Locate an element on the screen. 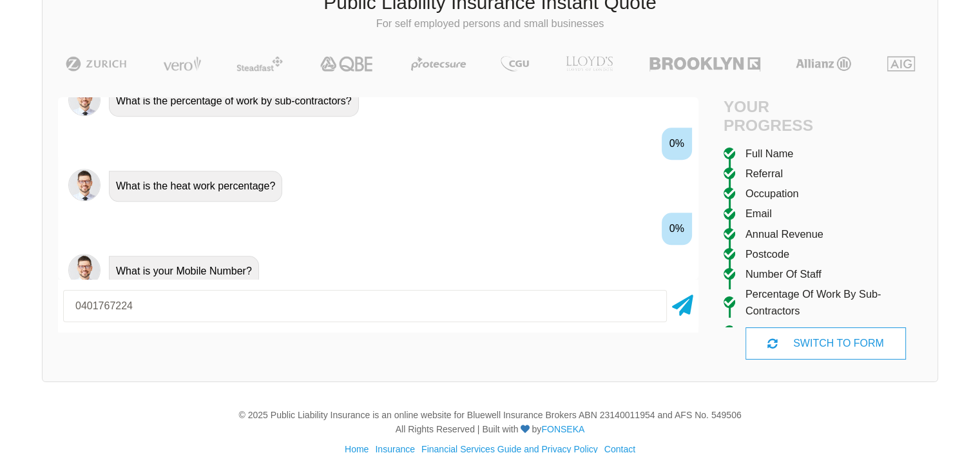 The width and height of the screenshot is (980, 453). img: AIG | Public Liability Insurance is located at coordinates (900, 64).